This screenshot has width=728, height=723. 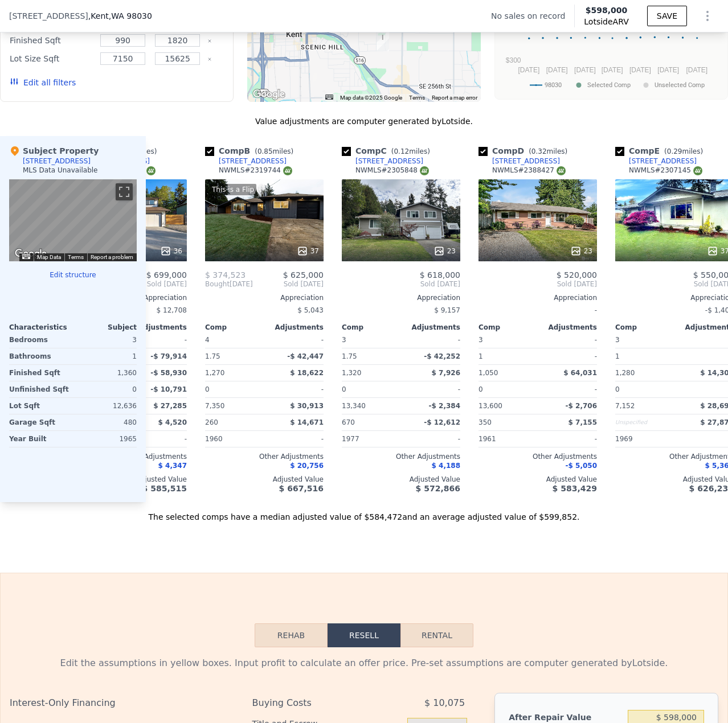 What do you see at coordinates (307, 406) in the screenshot?
I see `span: $ 30,913` at bounding box center [307, 406].